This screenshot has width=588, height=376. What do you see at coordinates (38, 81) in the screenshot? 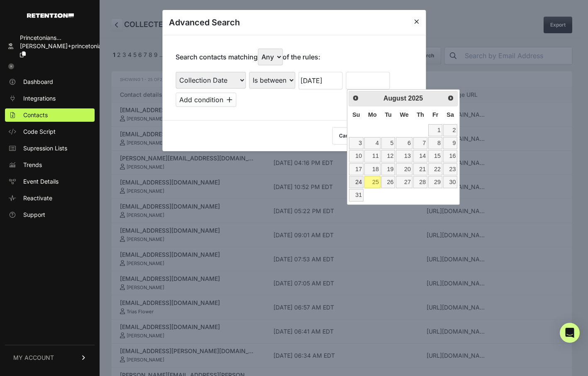
I see `span: Dashboard` at bounding box center [38, 81].